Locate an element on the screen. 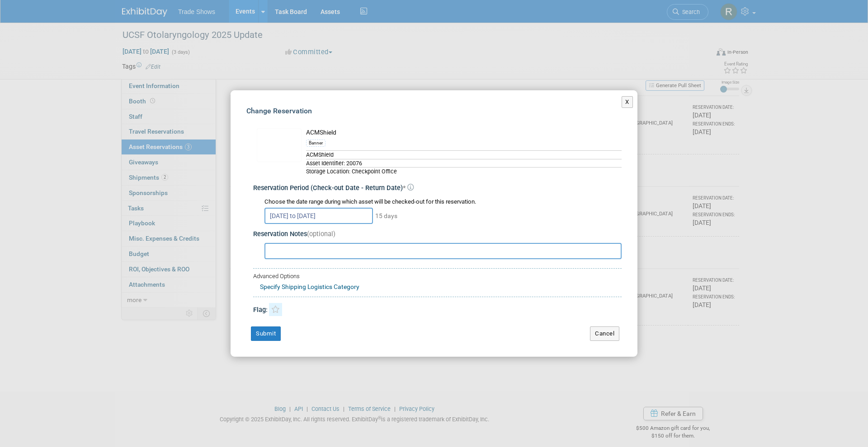 The image size is (868, 447). button: Cancel is located at coordinates (605, 334).